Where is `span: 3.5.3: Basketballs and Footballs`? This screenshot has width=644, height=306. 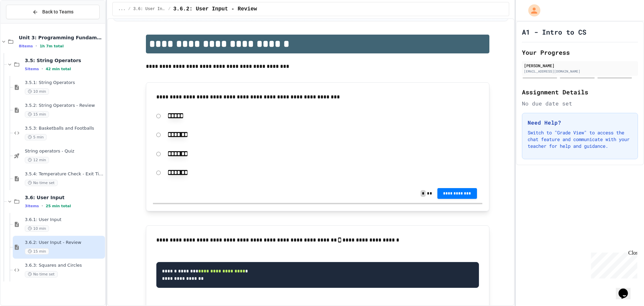
span: 3.5.3: Basketballs and Footballs is located at coordinates (64, 128).